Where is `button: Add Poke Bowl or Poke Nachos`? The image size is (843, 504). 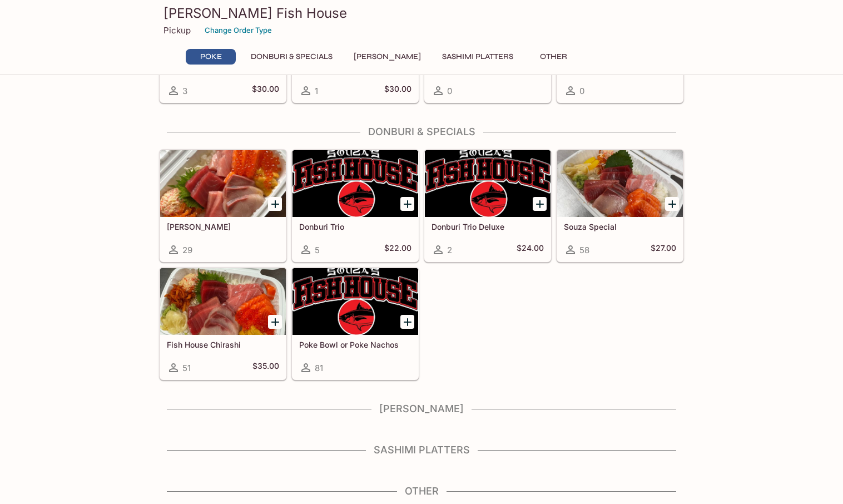
button: Add Poke Bowl or Poke Nachos is located at coordinates (407, 321).